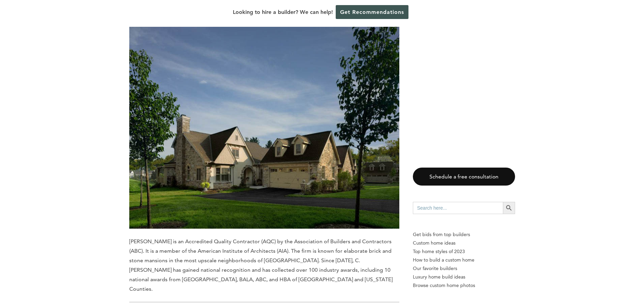 Image resolution: width=644 pixels, height=306 pixels. What do you see at coordinates (464, 251) in the screenshot?
I see `p: Top home styles of 2023` at bounding box center [464, 251].